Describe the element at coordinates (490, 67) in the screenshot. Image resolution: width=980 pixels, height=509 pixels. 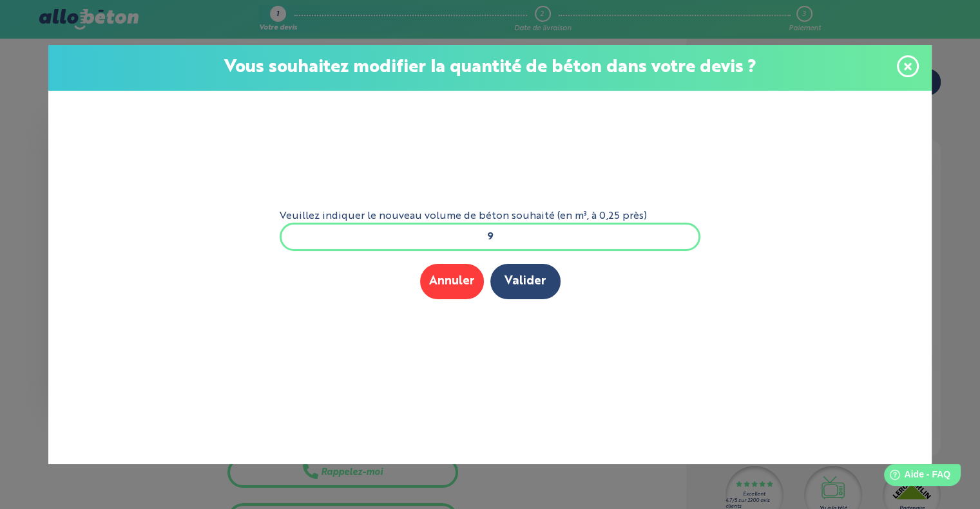
I see `p: Vous souhaitez modifier la quantité de béton dans votre devis ?` at that location.